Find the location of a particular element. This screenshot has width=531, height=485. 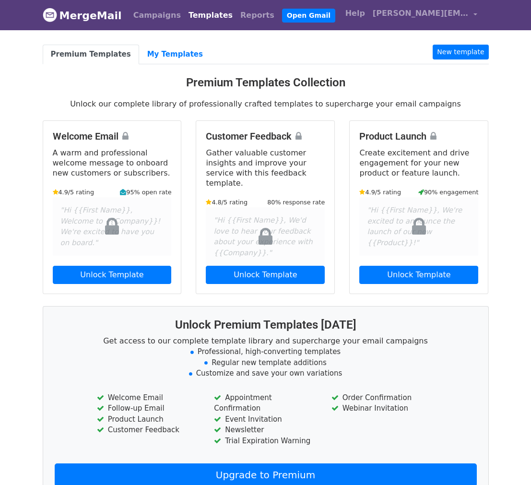

li: Newsletter is located at coordinates (265, 430).